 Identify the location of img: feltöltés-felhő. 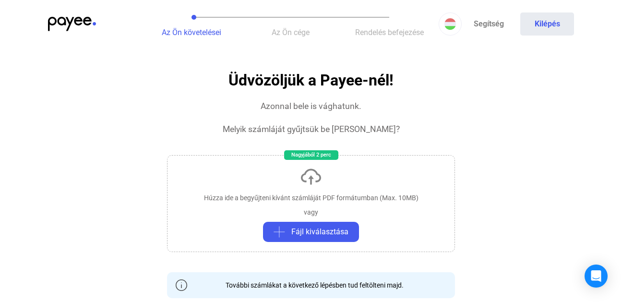
(311, 177).